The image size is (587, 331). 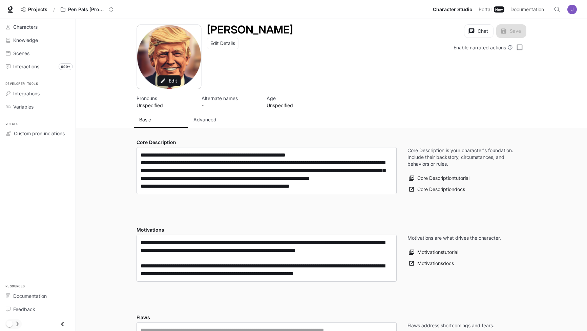 I want to click on p: Alternate names, so click(x=230, y=98).